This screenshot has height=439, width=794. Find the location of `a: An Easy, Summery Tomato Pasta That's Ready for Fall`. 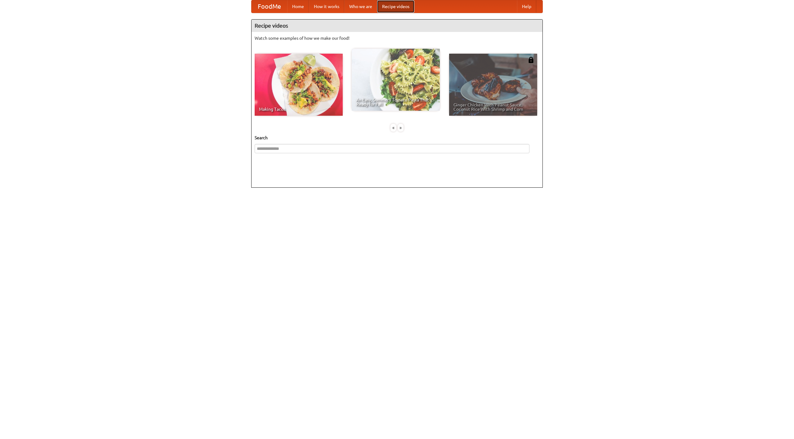

a: An Easy, Summery Tomato Pasta That's Ready for Fall is located at coordinates (396, 80).